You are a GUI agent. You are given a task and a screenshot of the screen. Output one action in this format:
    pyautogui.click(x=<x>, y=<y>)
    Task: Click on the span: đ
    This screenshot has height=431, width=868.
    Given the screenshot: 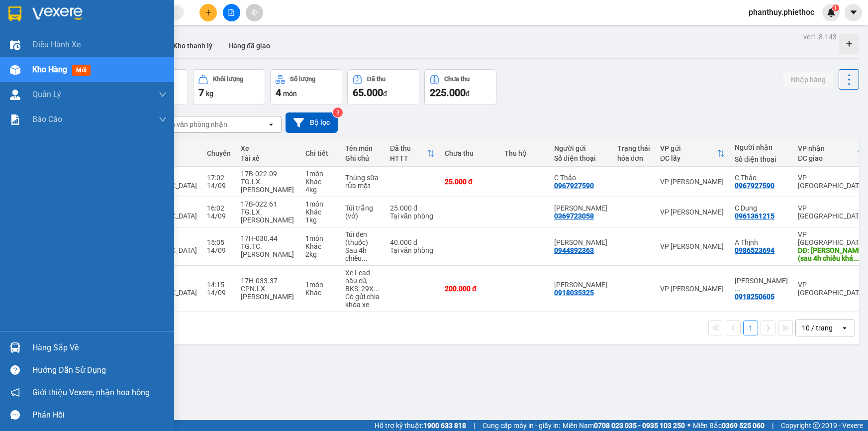 What is the action you would take?
    pyautogui.click(x=385, y=93)
    